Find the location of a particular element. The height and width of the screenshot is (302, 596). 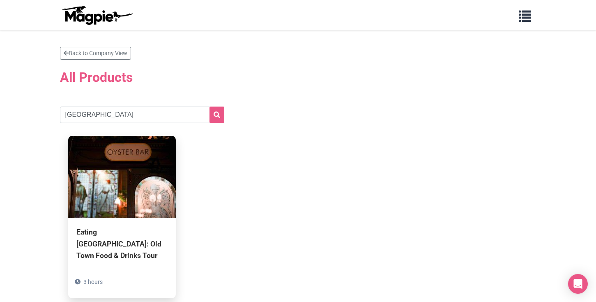

h2: All Products is located at coordinates (298, 77).